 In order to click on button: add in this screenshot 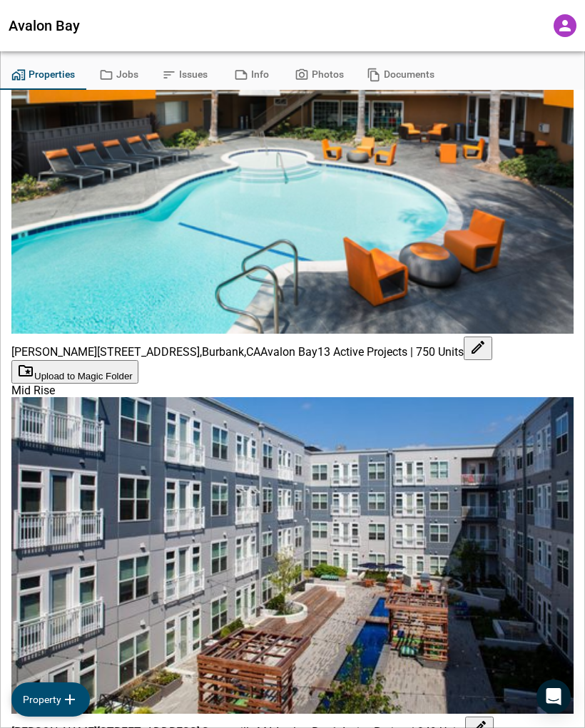, I will do `click(51, 700)`.